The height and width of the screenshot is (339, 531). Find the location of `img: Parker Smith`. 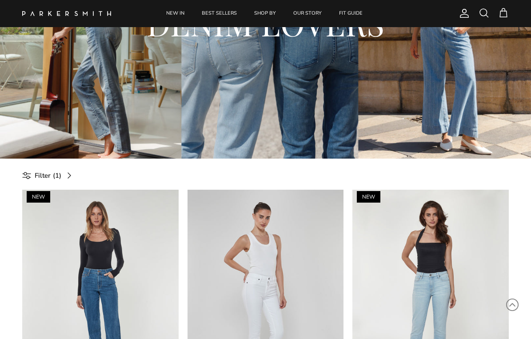

img: Parker Smith is located at coordinates (67, 13).